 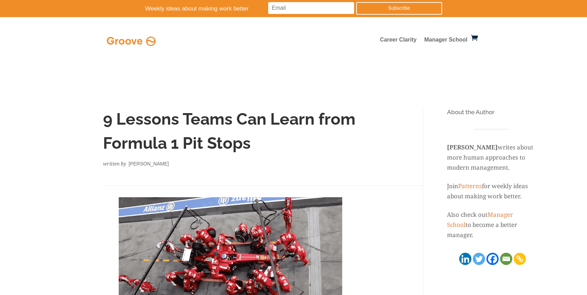 I want to click on a: Patterns, so click(x=470, y=186).